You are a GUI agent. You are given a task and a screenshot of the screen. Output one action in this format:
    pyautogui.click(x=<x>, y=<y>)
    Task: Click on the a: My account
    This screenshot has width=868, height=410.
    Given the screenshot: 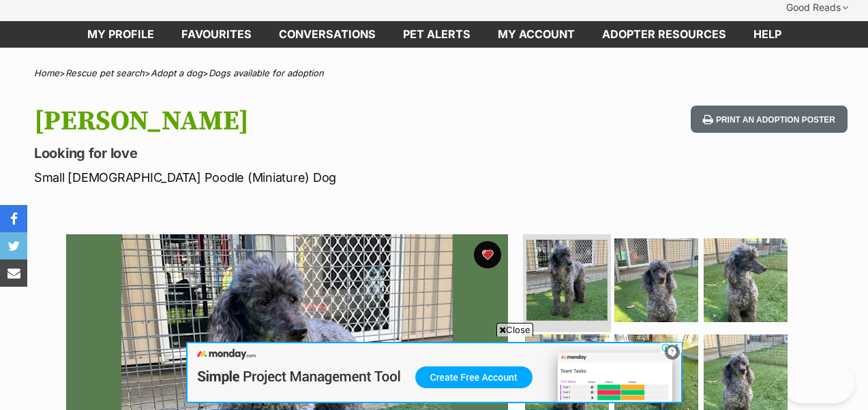 What is the action you would take?
    pyautogui.click(x=536, y=34)
    